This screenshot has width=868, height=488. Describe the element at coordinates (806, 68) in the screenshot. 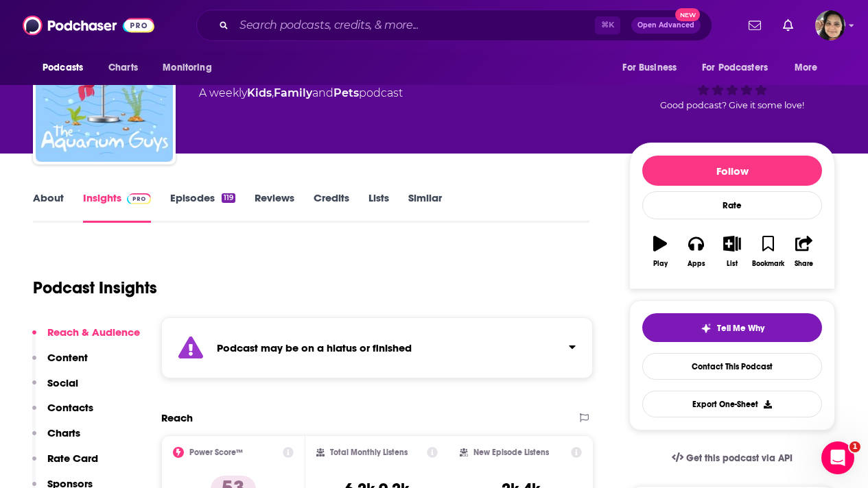

I see `span: More` at that location.